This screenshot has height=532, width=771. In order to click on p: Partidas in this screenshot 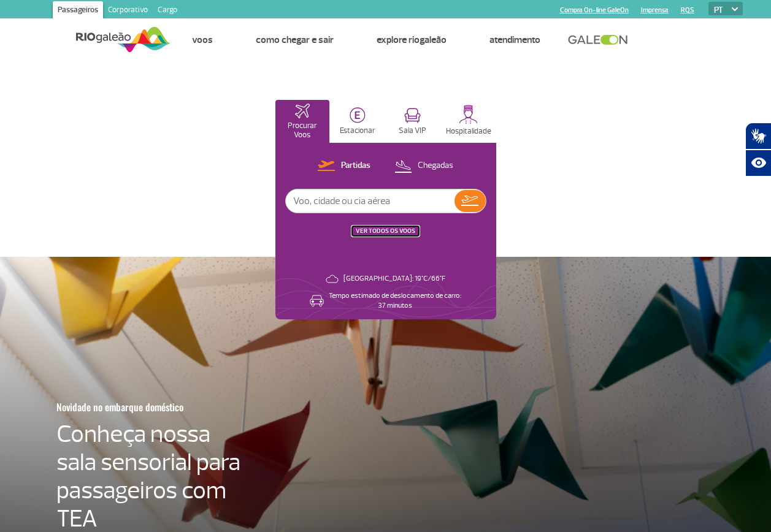, I will do `click(356, 165)`.